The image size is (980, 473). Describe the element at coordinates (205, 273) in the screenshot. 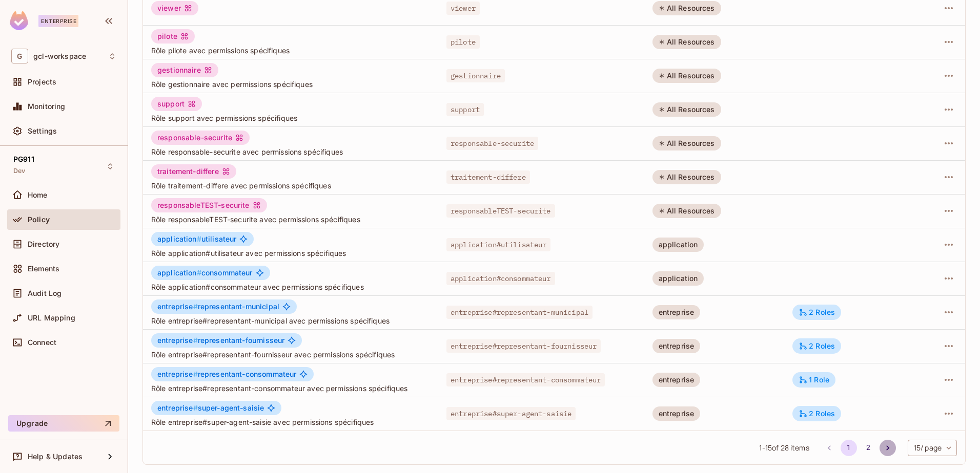

I see `span: consommateur` at that location.